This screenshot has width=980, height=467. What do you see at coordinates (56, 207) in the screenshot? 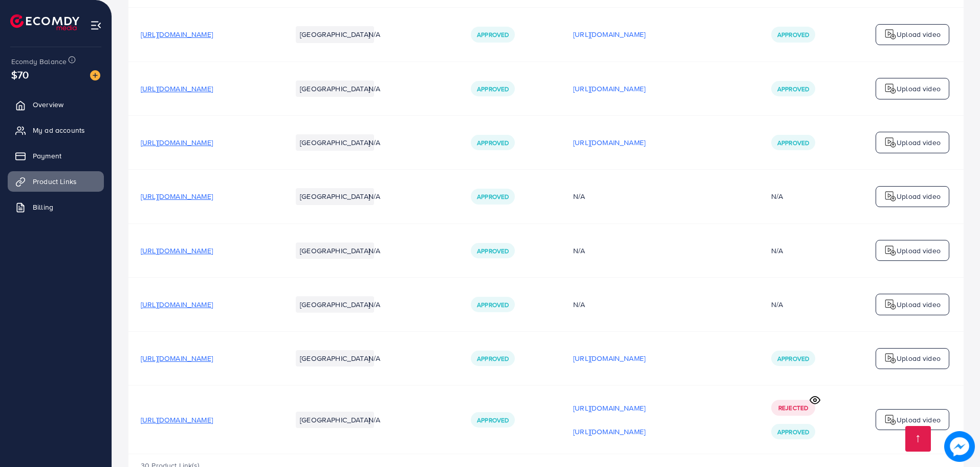
I see `a: Billing` at bounding box center [56, 207].